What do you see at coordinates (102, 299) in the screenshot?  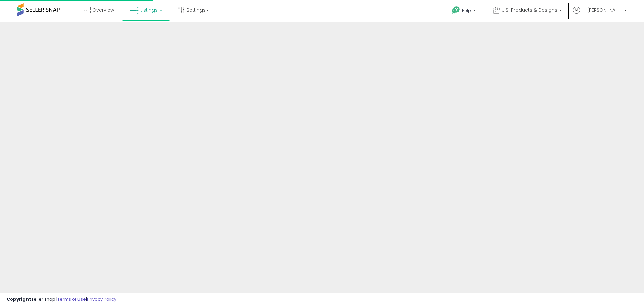 I see `a: Privacy Policy` at bounding box center [102, 299].